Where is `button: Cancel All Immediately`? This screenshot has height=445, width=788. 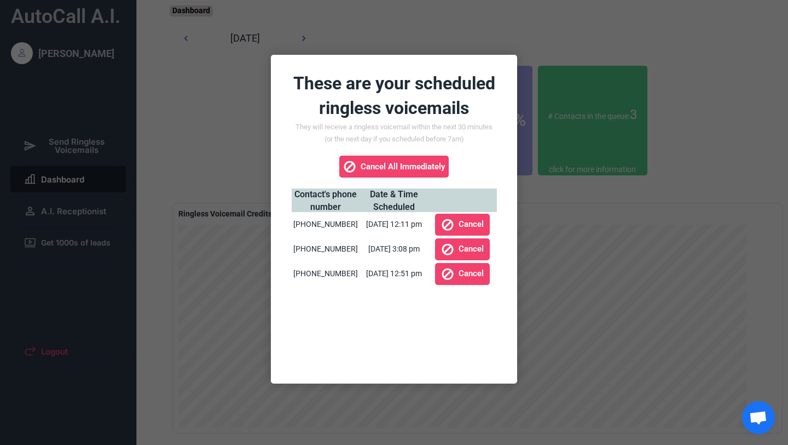
button: Cancel All Immediately is located at coordinates (394, 166).